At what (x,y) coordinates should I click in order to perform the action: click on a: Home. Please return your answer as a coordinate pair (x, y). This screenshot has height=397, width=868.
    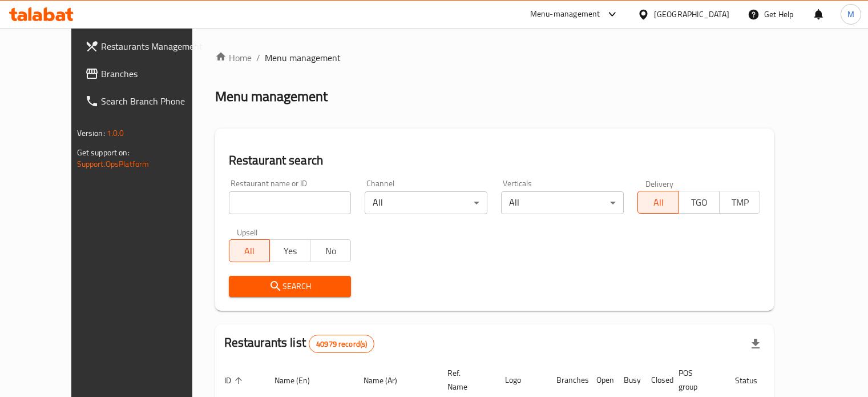
    Looking at the image, I should click on (233, 58).